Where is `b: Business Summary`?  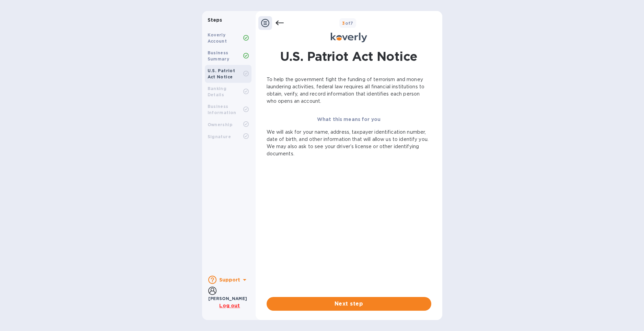 b: Business Summary is located at coordinates (218, 56).